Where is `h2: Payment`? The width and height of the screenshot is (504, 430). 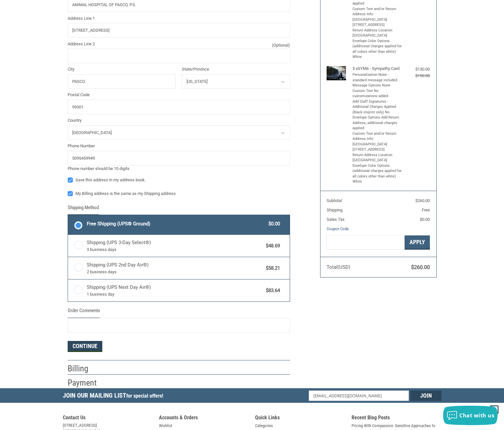
h2: Payment is located at coordinates (87, 383).